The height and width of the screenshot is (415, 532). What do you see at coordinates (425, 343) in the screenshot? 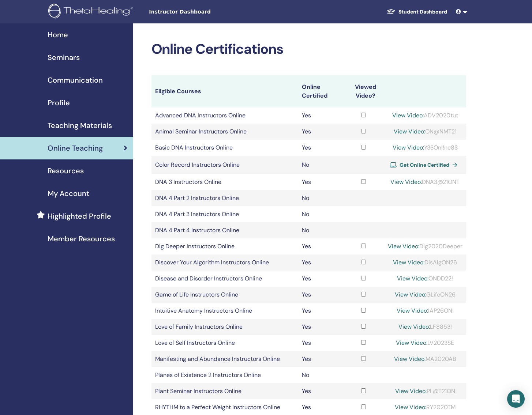
I see `div: LV2023SE` at bounding box center [425, 343].